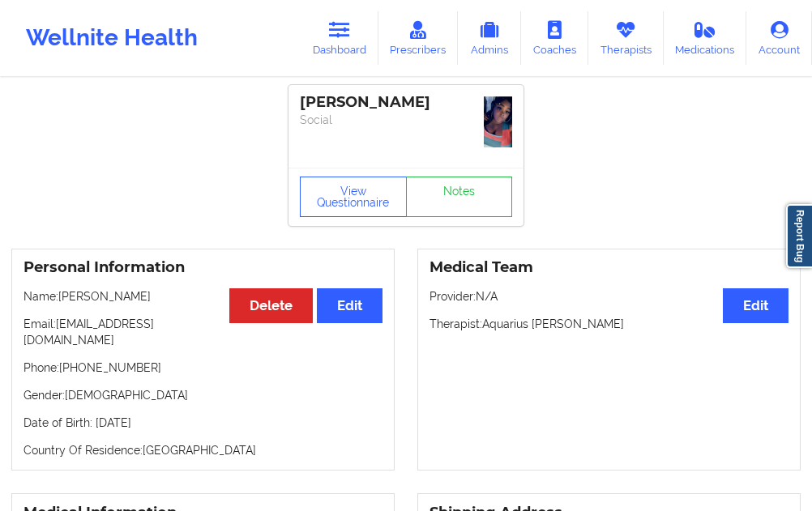 The width and height of the screenshot is (812, 511). What do you see at coordinates (340, 38) in the screenshot?
I see `a: Dashboard` at bounding box center [340, 38].